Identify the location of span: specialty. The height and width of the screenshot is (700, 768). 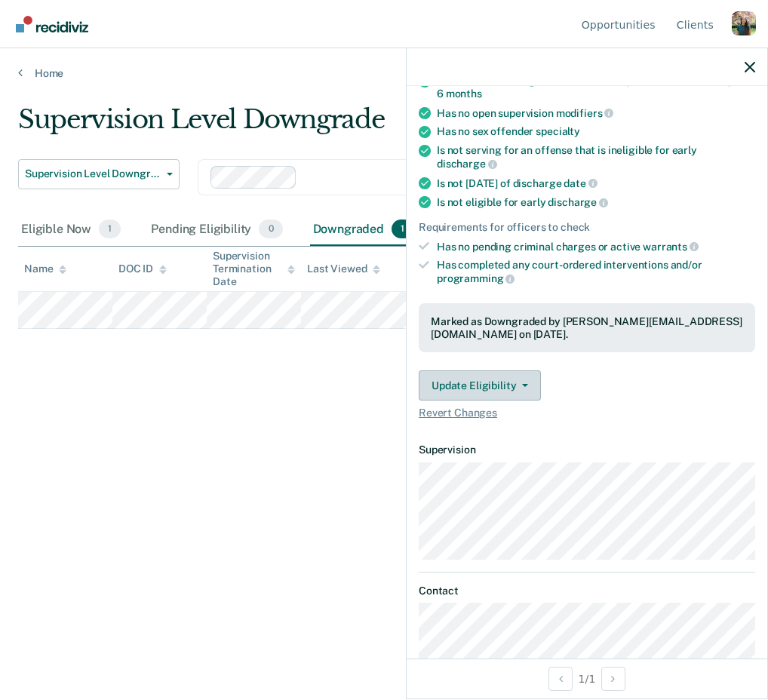
(558, 131).